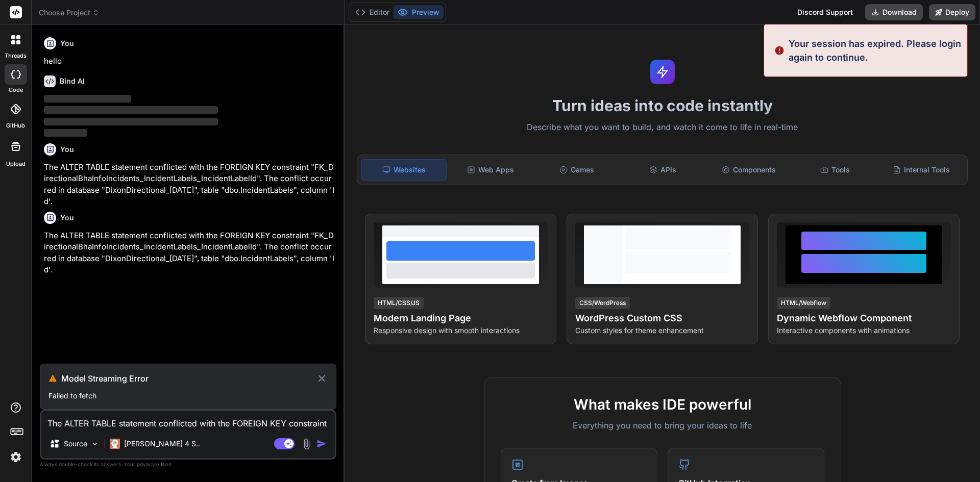 Image resolution: width=980 pixels, height=482 pixels. What do you see at coordinates (372, 12) in the screenshot?
I see `button: Editor` at bounding box center [372, 12].